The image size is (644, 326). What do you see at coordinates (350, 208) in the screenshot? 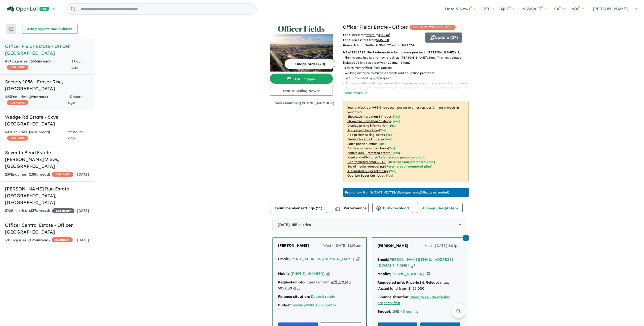
I see `button: Performance` at bounding box center [350, 208].